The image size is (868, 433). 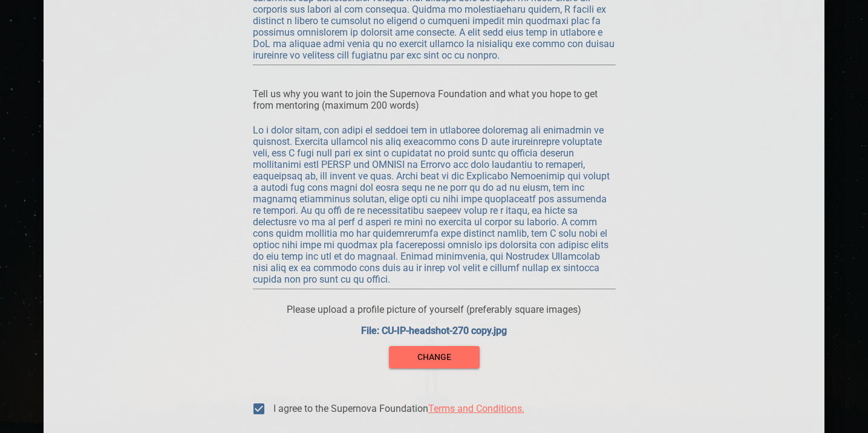 I want to click on a: Terms and Conditions., so click(x=476, y=408).